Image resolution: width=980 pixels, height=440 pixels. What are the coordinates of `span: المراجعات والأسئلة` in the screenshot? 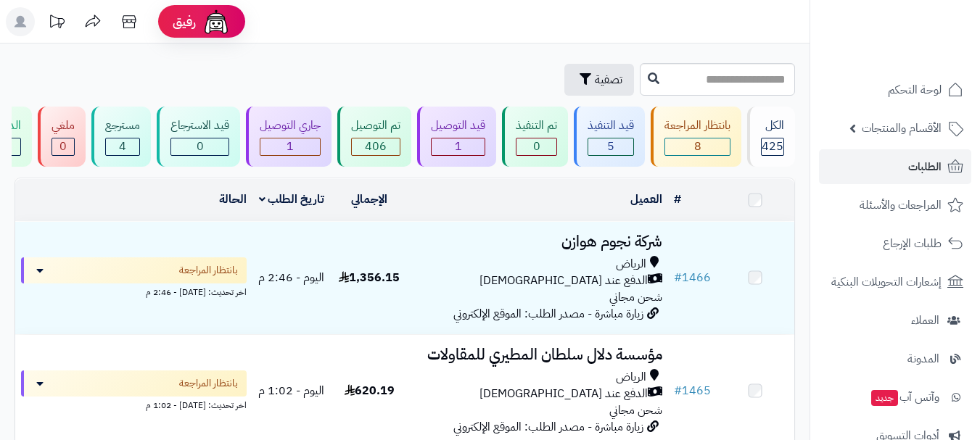 It's located at (900, 205).